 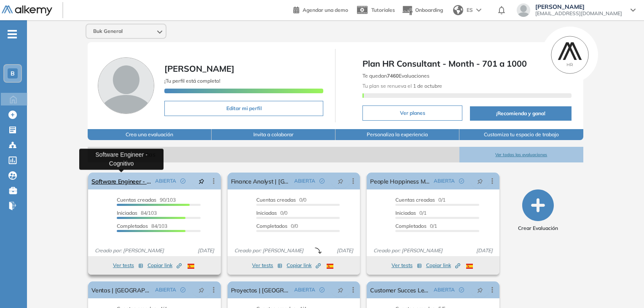 I want to click on img: arrow, so click(x=479, y=10).